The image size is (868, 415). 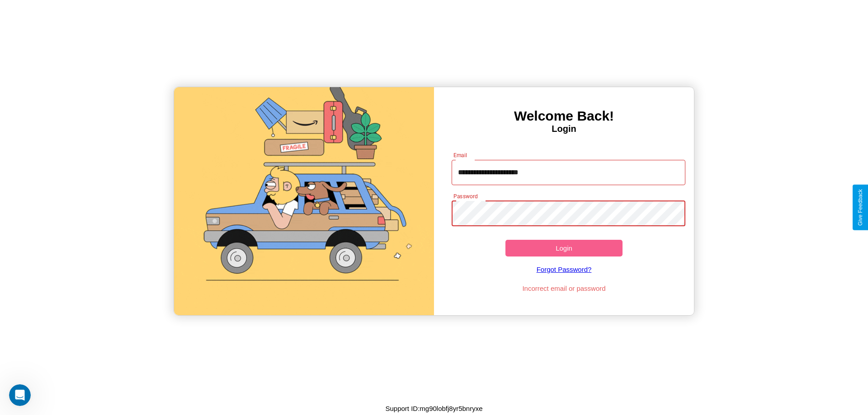 What do you see at coordinates (460, 155) in the screenshot?
I see `label: Email` at bounding box center [460, 155].